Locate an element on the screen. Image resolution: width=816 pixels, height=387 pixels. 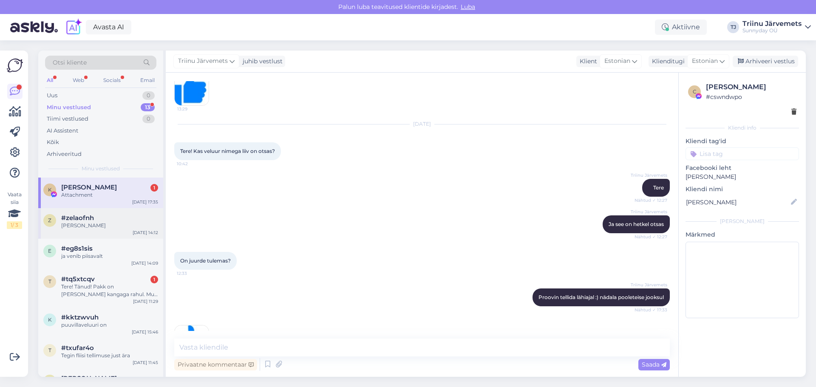
span: 12:33 is located at coordinates (193, 273).